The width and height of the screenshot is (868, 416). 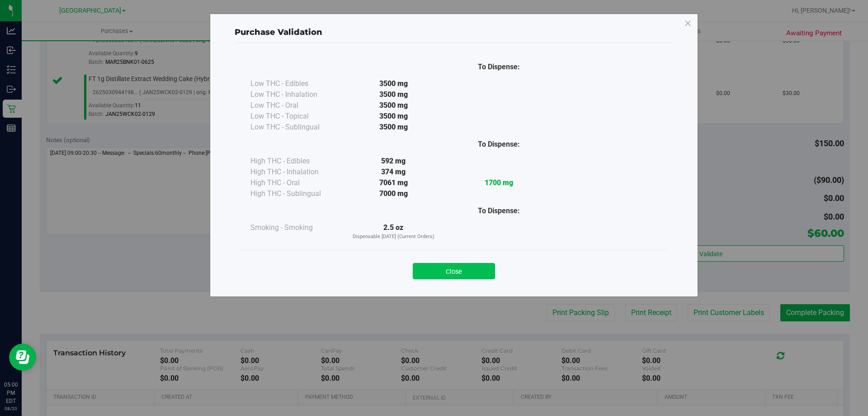 What do you see at coordinates (393, 183) in the screenshot?
I see `div: 7061 mg` at bounding box center [393, 183].